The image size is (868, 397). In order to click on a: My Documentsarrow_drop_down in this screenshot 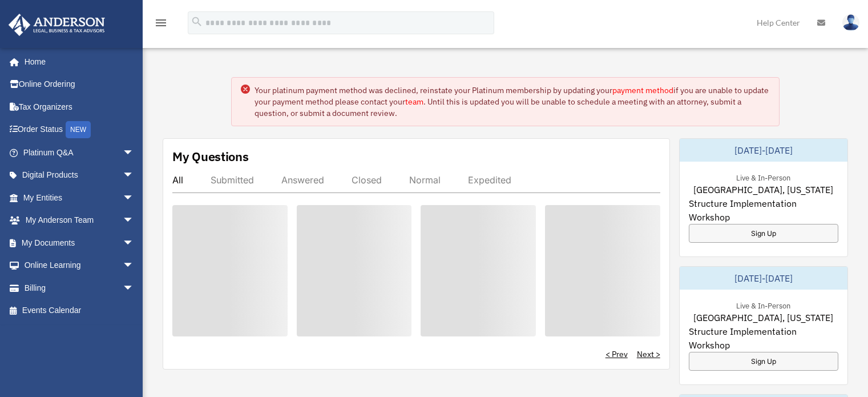, I will do `click(79, 243)`.